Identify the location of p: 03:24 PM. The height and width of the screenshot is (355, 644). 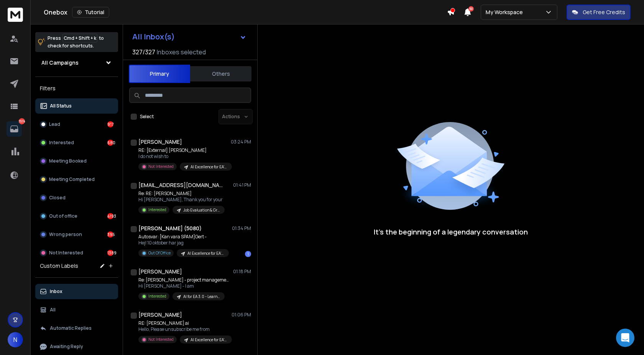
(240, 142).